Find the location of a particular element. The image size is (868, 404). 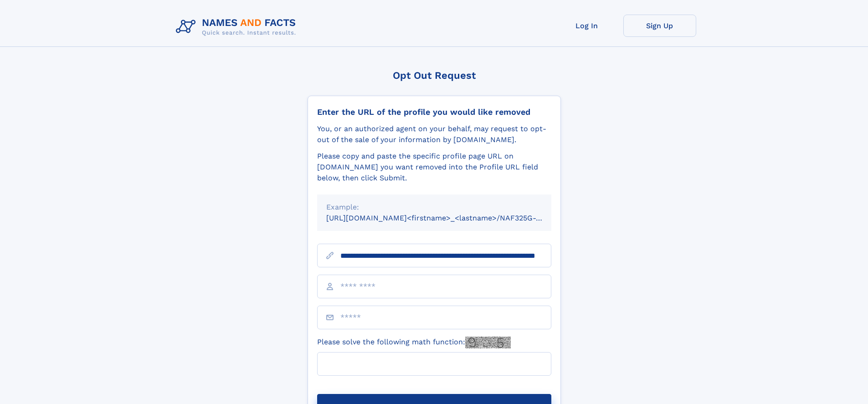

div: Opt Out Request is located at coordinates (435, 75).